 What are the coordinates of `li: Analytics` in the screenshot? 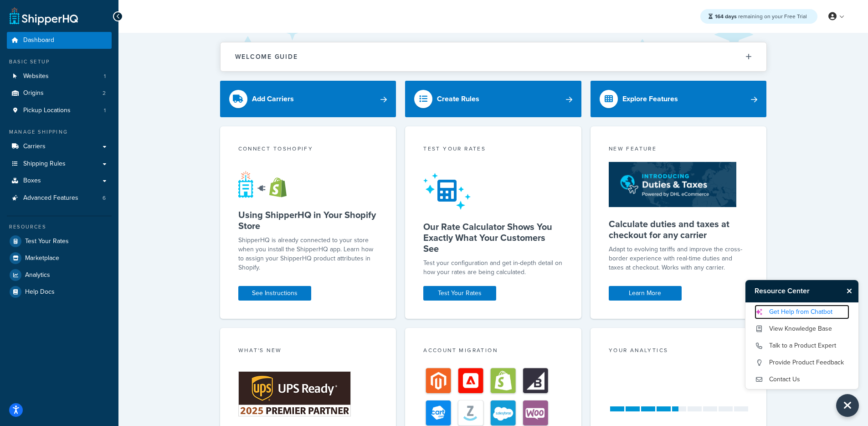 It's located at (59, 275).